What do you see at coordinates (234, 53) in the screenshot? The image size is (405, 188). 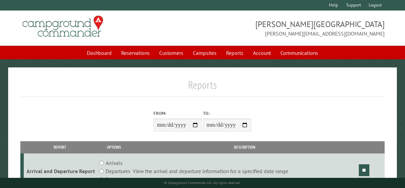 I see `a: Reports` at bounding box center [234, 53].